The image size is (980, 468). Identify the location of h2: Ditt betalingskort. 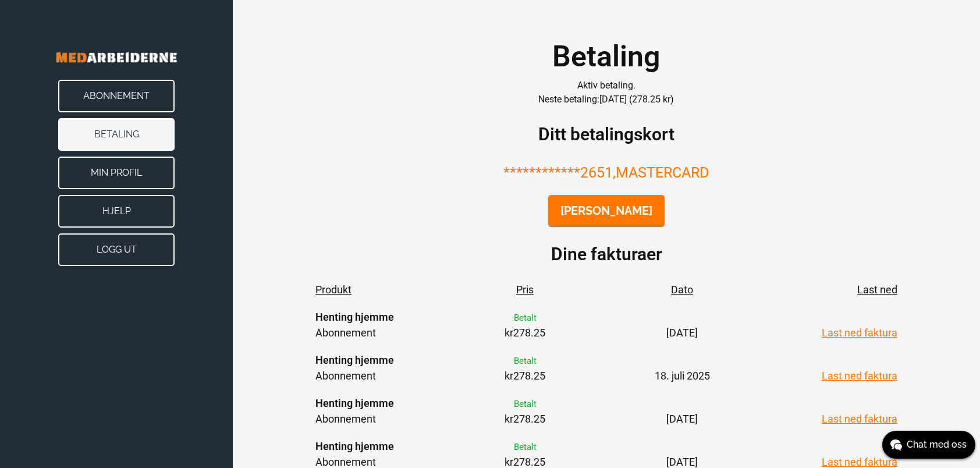
(607, 134).